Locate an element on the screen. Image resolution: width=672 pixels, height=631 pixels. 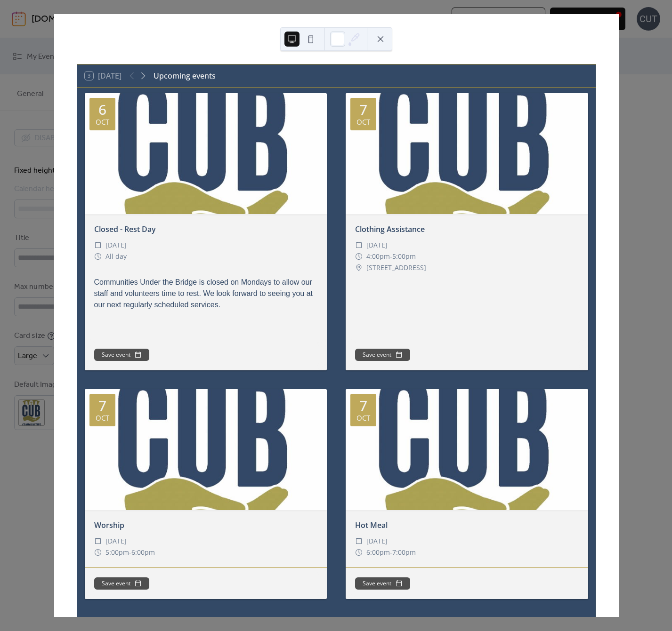
span: 7:00pm is located at coordinates (404, 553).